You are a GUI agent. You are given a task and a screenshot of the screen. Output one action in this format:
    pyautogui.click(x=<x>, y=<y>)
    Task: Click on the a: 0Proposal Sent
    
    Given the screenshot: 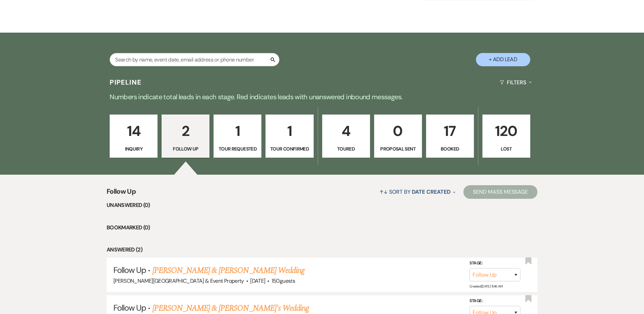 What is the action you would take?
    pyautogui.click(x=398, y=136)
    